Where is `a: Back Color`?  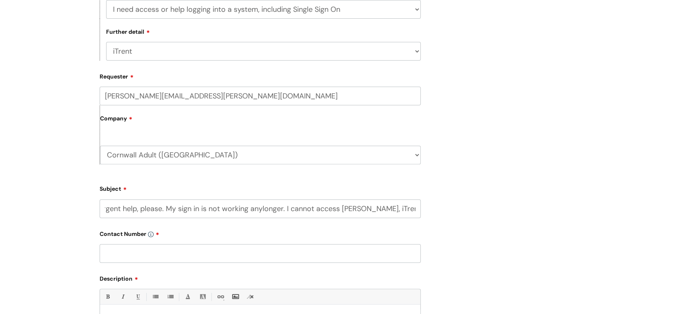
a: Back Color is located at coordinates (203, 296).